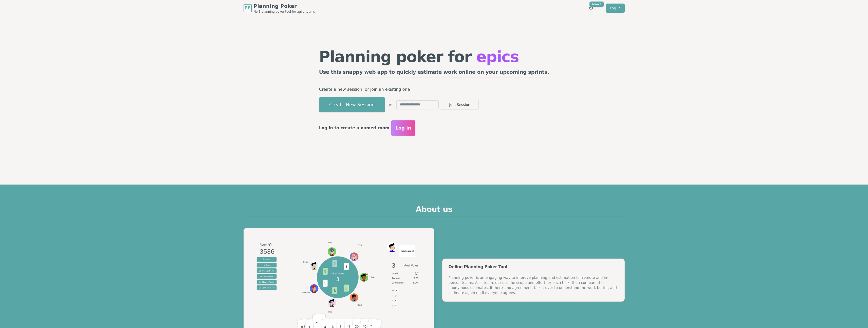 The image size is (868, 328). Describe the element at coordinates (591, 8) in the screenshot. I see `button: New!` at that location.